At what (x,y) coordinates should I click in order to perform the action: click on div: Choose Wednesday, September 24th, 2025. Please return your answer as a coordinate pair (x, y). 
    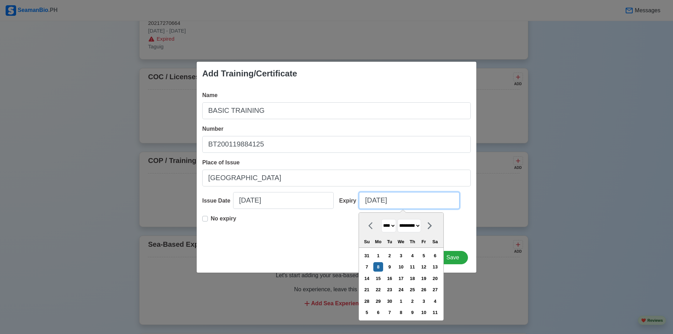
    Looking at the image, I should click on (400, 289).